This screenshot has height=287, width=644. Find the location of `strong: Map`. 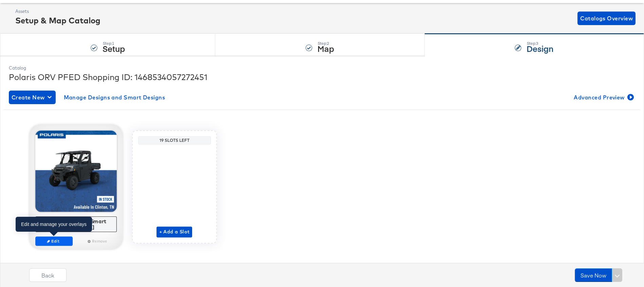

strong: Map is located at coordinates (326, 48).